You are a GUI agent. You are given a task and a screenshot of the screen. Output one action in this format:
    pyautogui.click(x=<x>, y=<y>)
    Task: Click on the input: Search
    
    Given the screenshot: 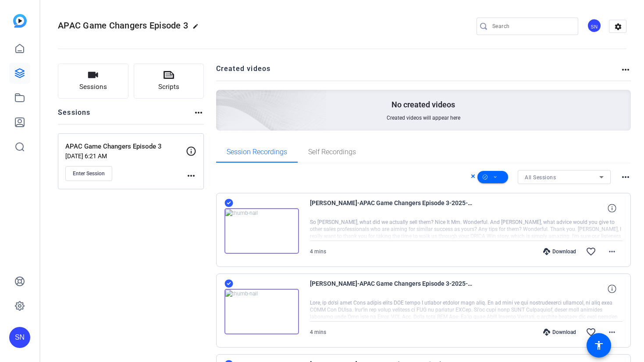 What is the action you would take?
    pyautogui.click(x=532, y=26)
    